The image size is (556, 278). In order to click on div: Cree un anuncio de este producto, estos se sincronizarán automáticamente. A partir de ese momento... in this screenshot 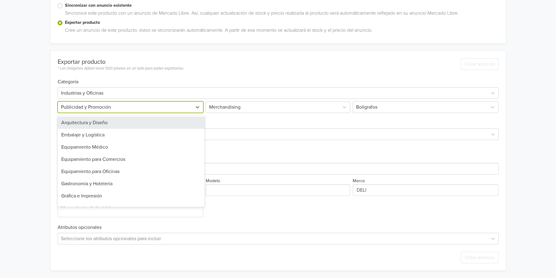, I will do `click(280, 31)`.